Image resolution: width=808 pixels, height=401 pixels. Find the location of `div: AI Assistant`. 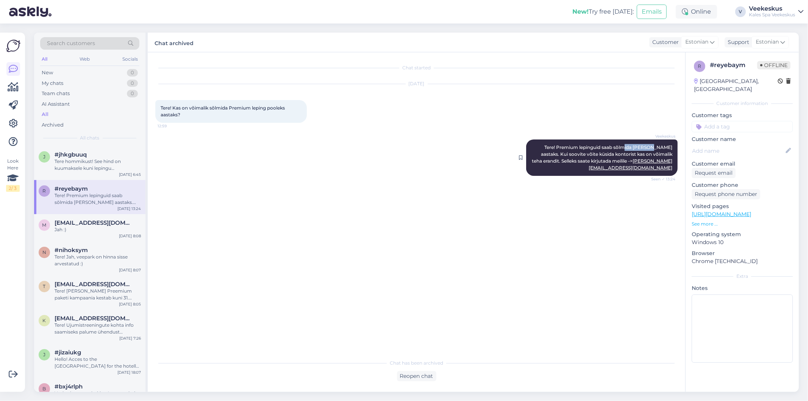

div: AI Assistant is located at coordinates (56, 104).